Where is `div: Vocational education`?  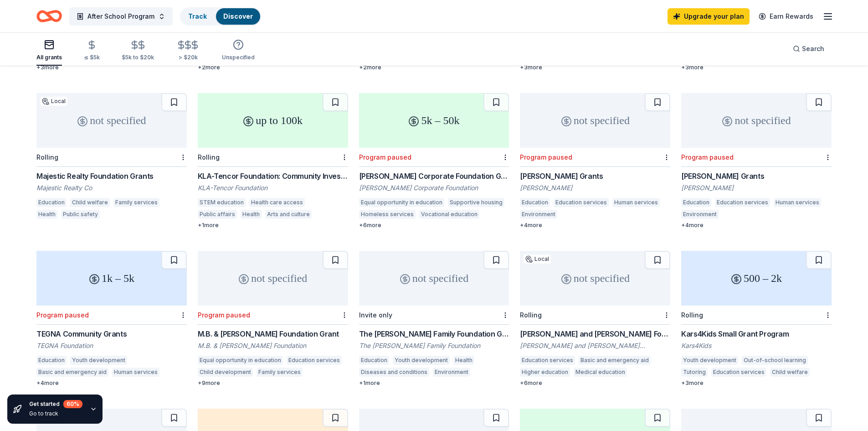
div: Vocational education is located at coordinates (449, 214).